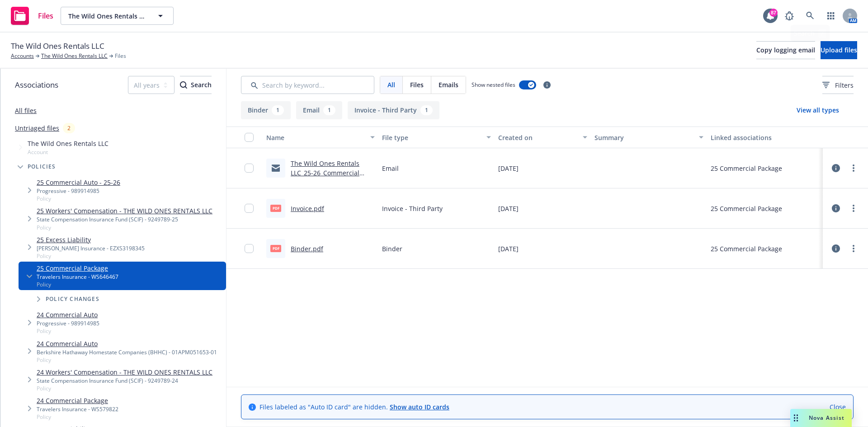  What do you see at coordinates (838, 85) in the screenshot?
I see `button: Filters` at bounding box center [838, 85].